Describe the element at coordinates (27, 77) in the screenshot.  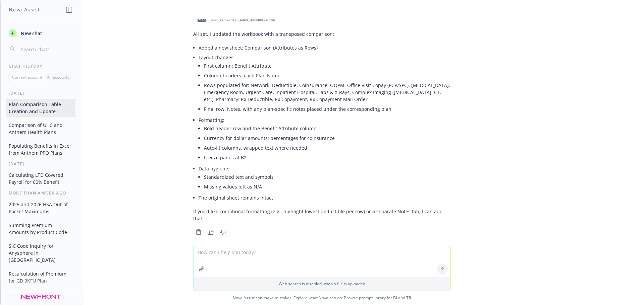
I see `p: Current account` at that location.